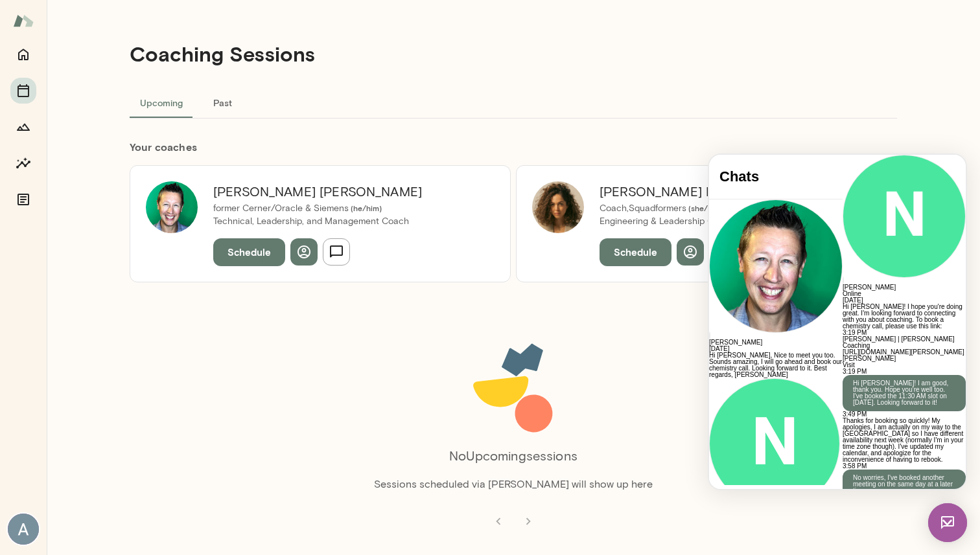  Describe the element at coordinates (336, 252) in the screenshot. I see `button: Send message` at that location.